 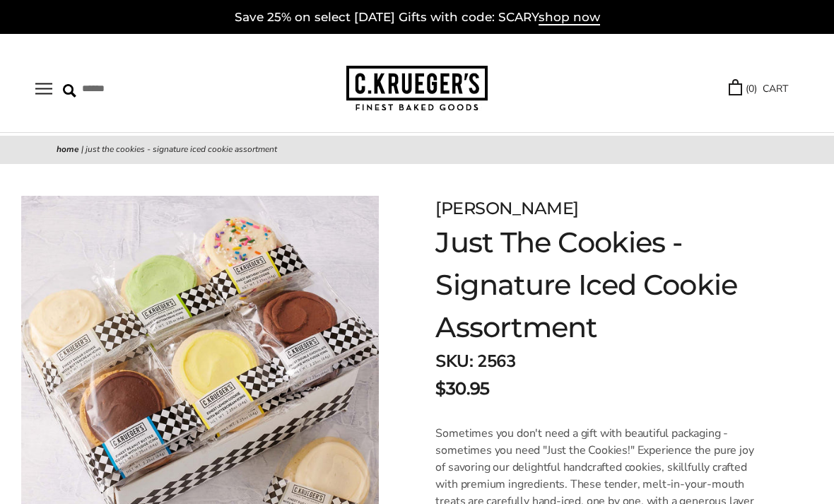 What do you see at coordinates (44, 88) in the screenshot?
I see `button: Open navigation` at bounding box center [44, 88].